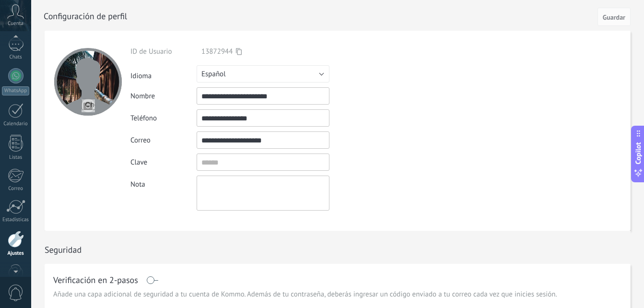  What do you see at coordinates (164, 162) in the screenshot?
I see `div: Clave` at bounding box center [164, 162].